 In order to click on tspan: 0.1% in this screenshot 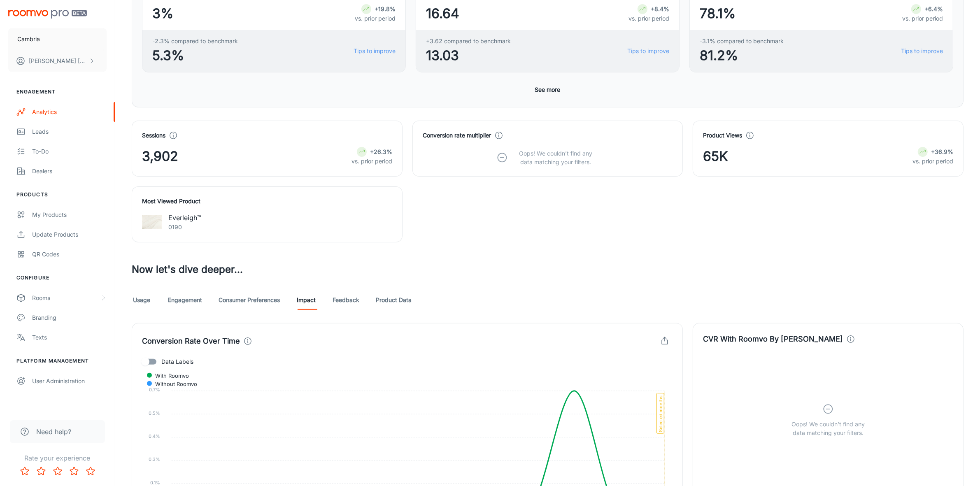, I will do `click(156, 483)`.